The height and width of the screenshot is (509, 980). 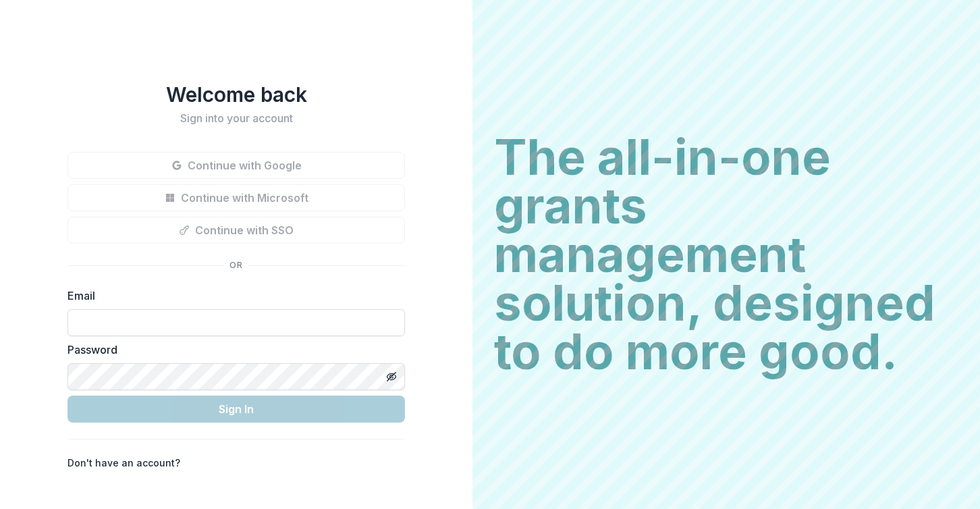 What do you see at coordinates (232, 296) in the screenshot?
I see `label: Email` at bounding box center [232, 296].